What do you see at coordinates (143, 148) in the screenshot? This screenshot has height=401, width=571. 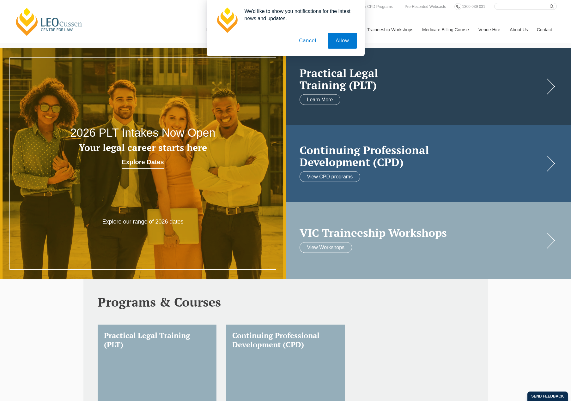 I see `h3: Your legal career starts here` at bounding box center [143, 148].